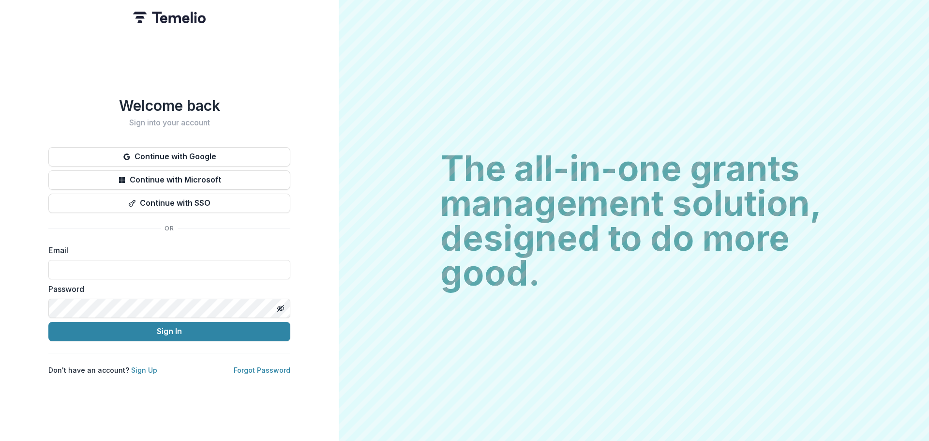 Image resolution: width=929 pixels, height=441 pixels. I want to click on p: Don't have an account?, so click(103, 369).